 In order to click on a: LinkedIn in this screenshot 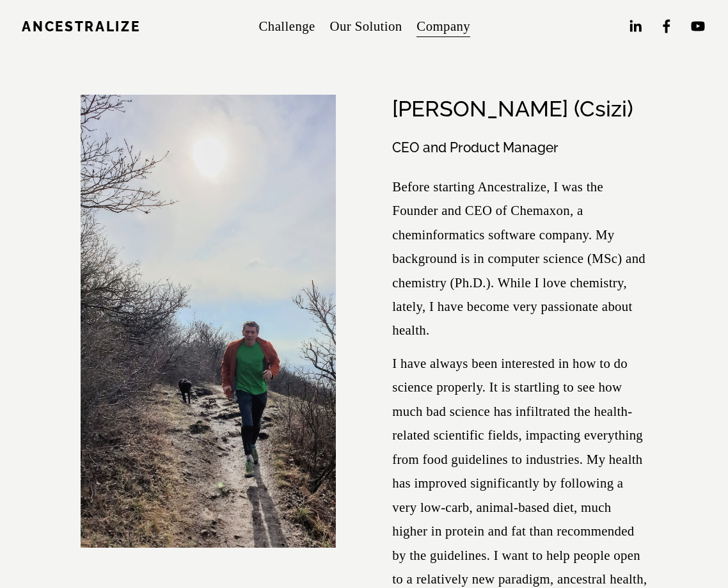, I will do `click(636, 26)`.